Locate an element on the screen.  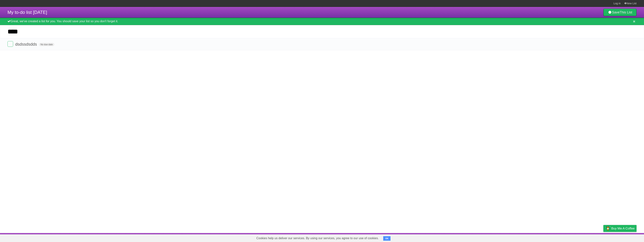
a: SaveThis List is located at coordinates (620, 12).